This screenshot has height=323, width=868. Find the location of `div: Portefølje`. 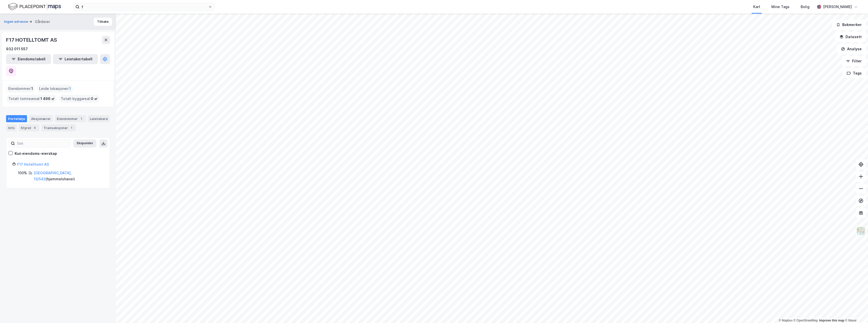

div: Portefølje is located at coordinates (16, 118).